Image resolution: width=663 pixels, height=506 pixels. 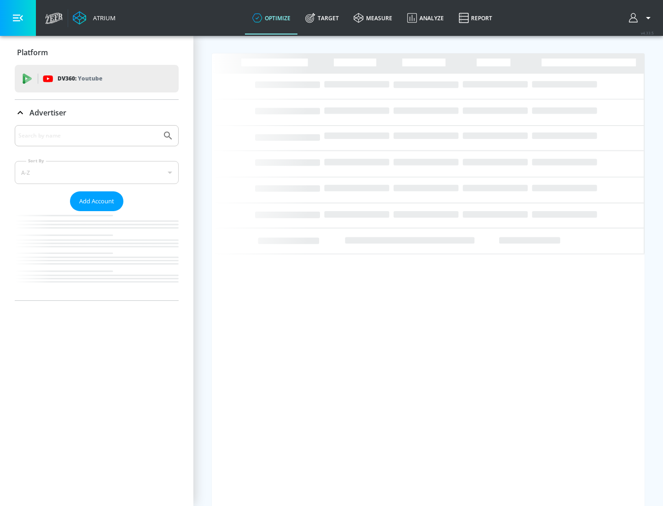 What do you see at coordinates (647, 33) in the screenshot?
I see `span: v 4.33.5` at bounding box center [647, 33].